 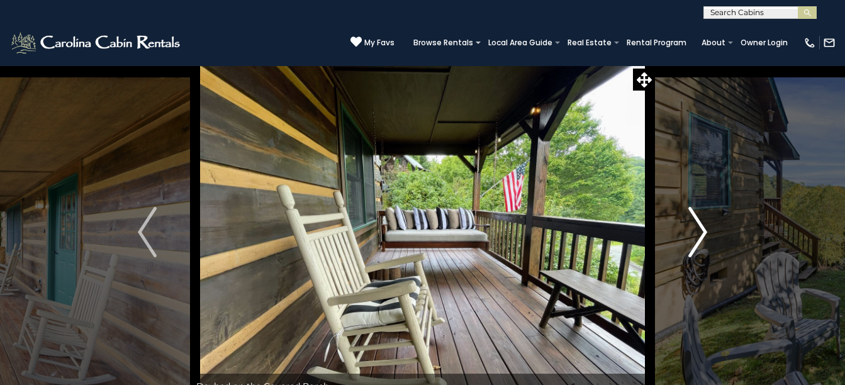 I want to click on a: Real Estate, so click(x=589, y=43).